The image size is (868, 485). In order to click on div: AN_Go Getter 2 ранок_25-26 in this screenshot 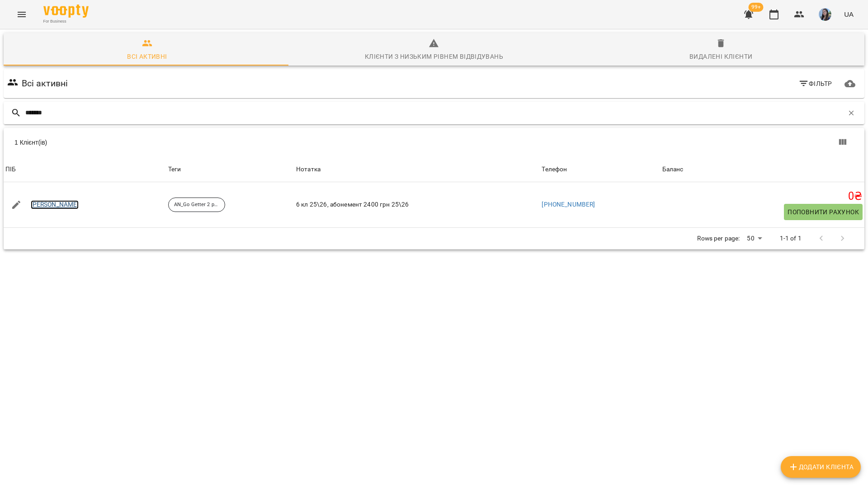, I will do `click(197, 205)`.